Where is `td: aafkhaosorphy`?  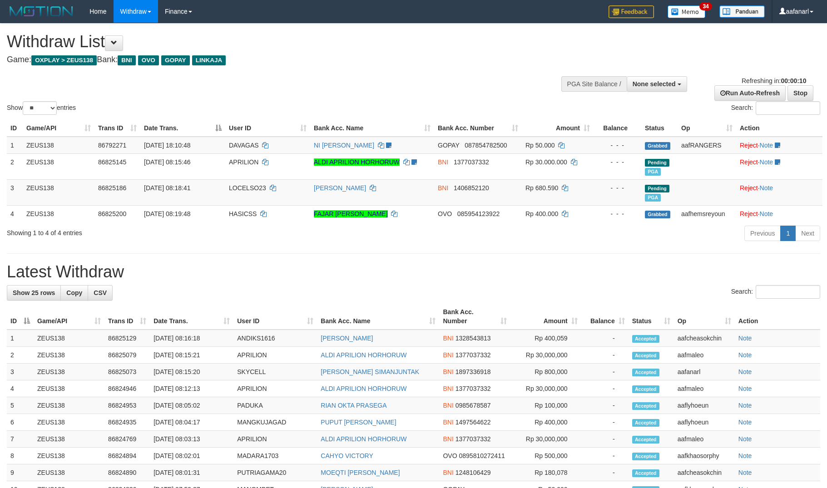
td: aafkhaosorphy is located at coordinates (704, 456).